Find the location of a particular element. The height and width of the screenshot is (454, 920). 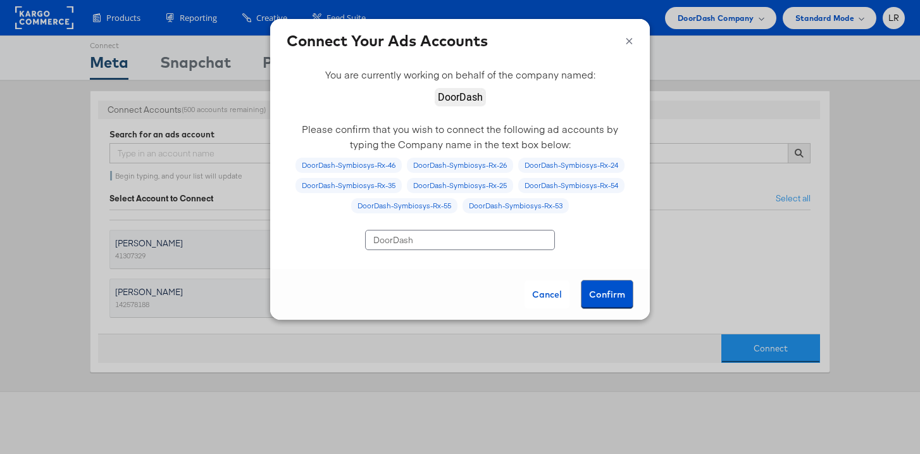

div: DoorDash-Symbiosys-Rx-26 is located at coordinates (460, 165).